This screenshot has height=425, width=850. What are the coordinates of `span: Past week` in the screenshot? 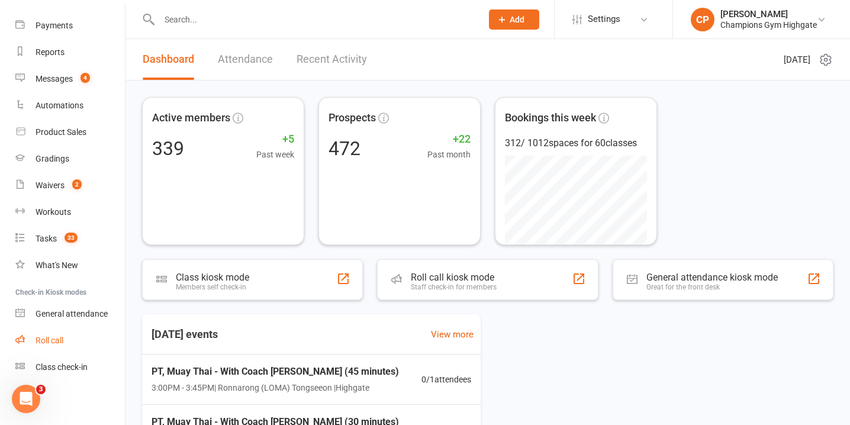 It's located at (275, 155).